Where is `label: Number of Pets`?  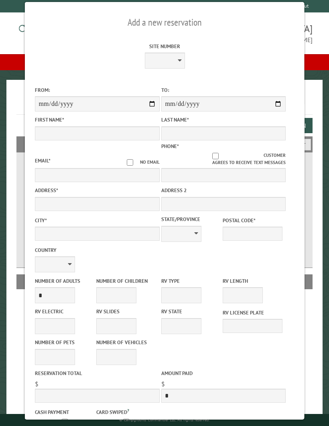
label: Number of Pets is located at coordinates (64, 342).